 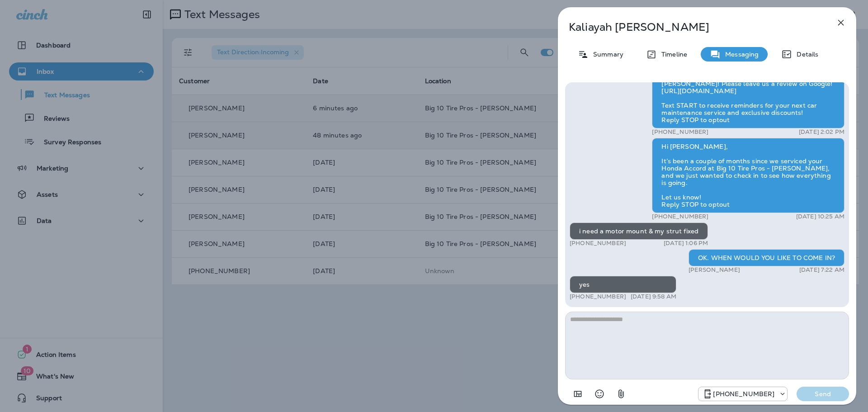 What do you see at coordinates (578, 394) in the screenshot?
I see `button: Add in a premade template` at bounding box center [578, 394].